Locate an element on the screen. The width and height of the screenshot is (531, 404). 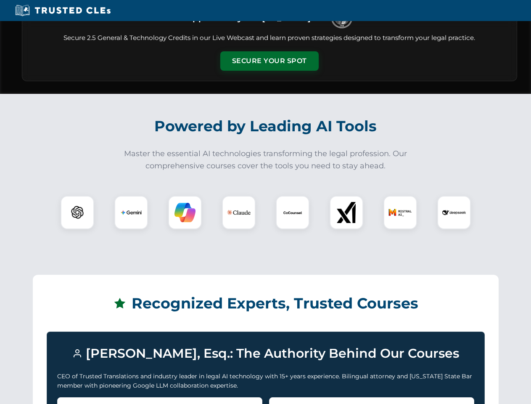
img: Claude Logo is located at coordinates (239, 212).